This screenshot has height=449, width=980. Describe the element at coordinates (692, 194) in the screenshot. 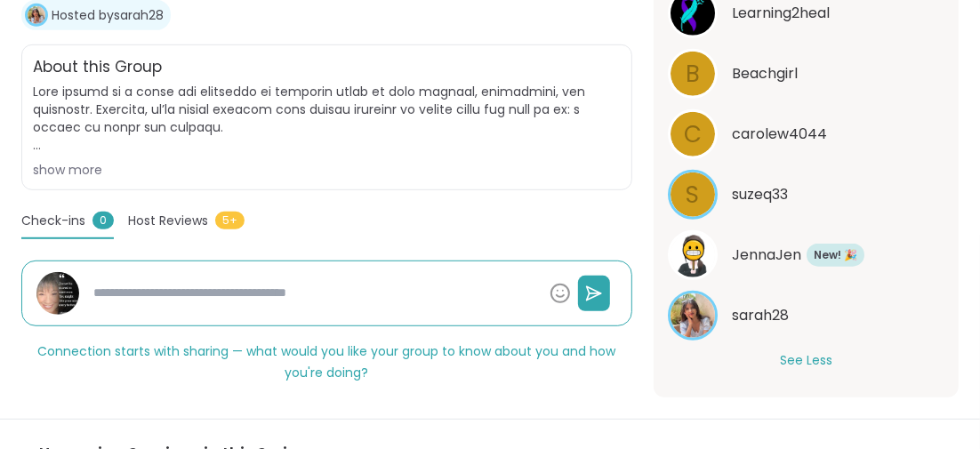

I see `span: s` at that location.